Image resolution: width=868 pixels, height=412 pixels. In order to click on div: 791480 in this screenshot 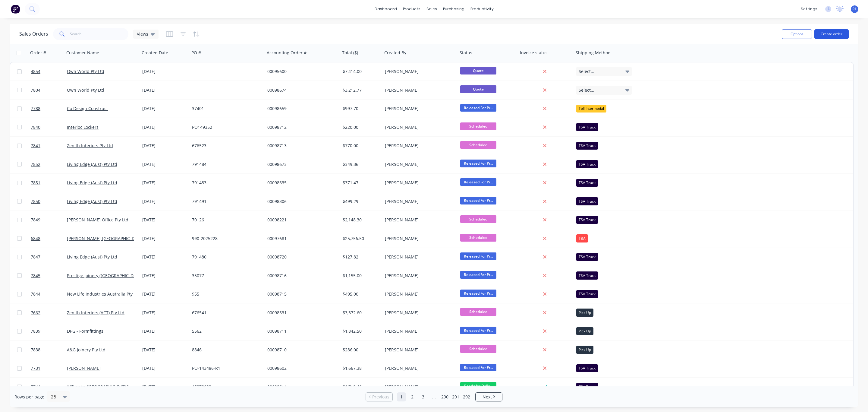, I will do `click(226, 257)`.